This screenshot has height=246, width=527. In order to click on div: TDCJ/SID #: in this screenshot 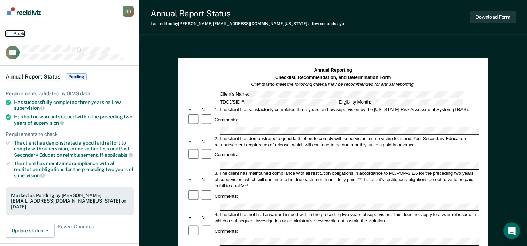, I will do `click(278, 102)`.